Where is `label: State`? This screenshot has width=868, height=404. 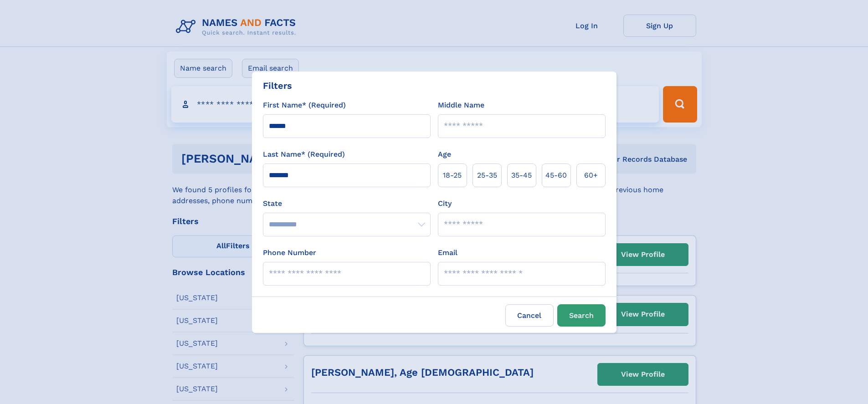 label: State is located at coordinates (347, 204).